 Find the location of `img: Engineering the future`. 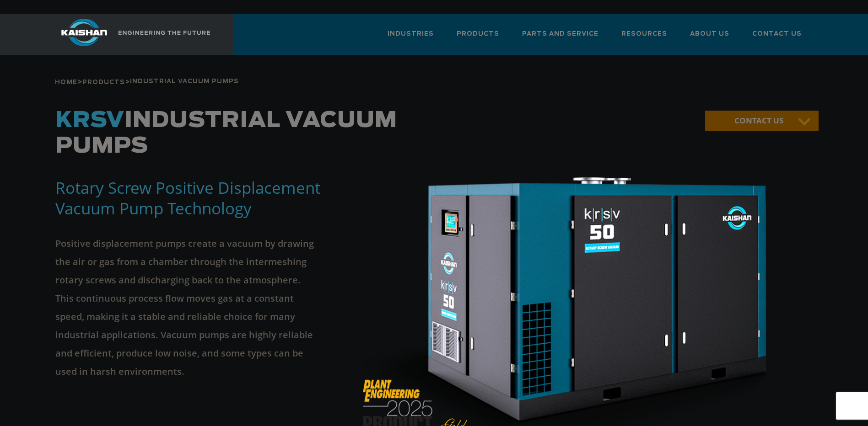

img: Engineering the future is located at coordinates (164, 33).